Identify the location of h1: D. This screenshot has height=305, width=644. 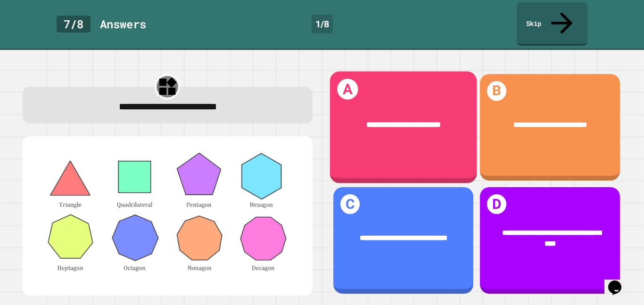
(496, 204).